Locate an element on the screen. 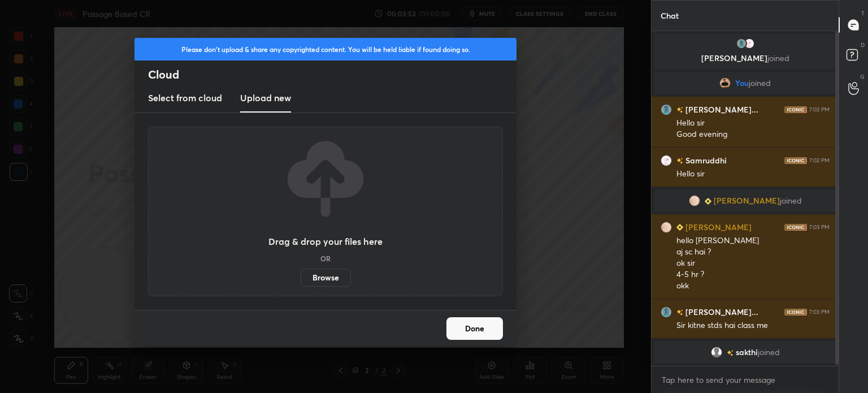  p: D is located at coordinates (862, 45).